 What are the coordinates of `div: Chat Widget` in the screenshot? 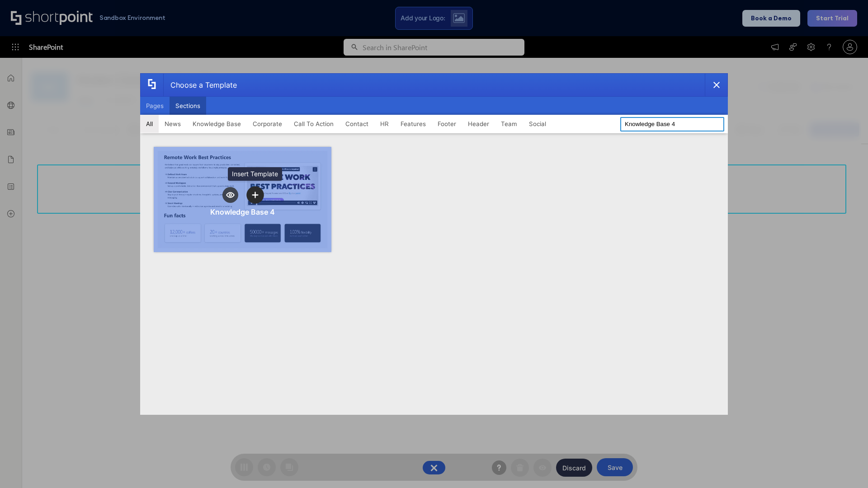 It's located at (845, 466).